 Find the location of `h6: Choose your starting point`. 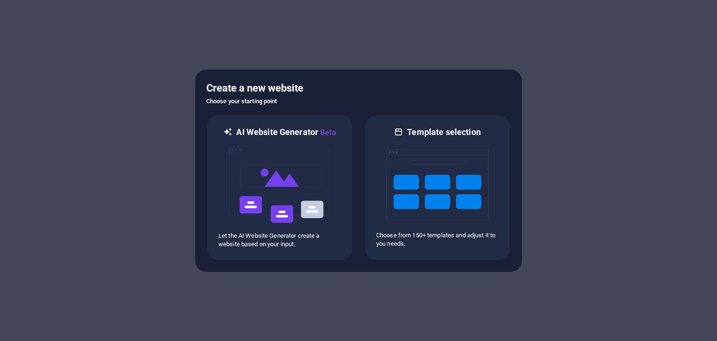

h6: Choose your starting point is located at coordinates (359, 101).